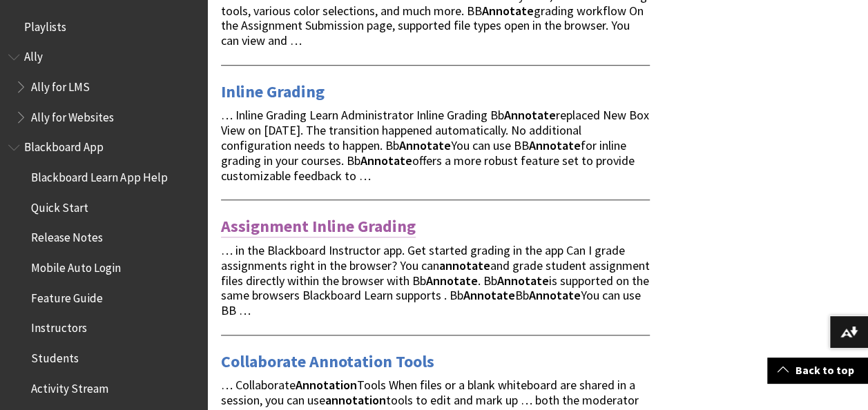 Image resolution: width=868 pixels, height=410 pixels. Describe the element at coordinates (70, 386) in the screenshot. I see `span: Activity Stream` at that location.